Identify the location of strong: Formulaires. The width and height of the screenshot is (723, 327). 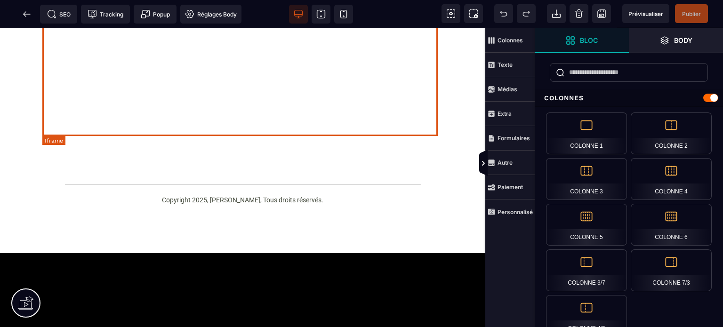
(513, 138).